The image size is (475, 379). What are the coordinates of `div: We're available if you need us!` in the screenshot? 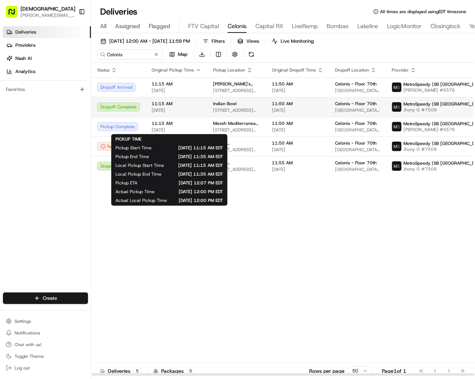 It's located at (58, 80).